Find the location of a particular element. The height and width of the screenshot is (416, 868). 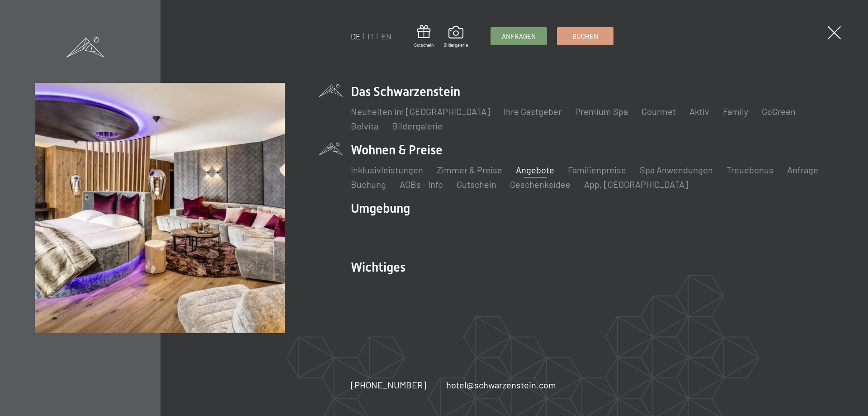

a: Spa Anwendungen is located at coordinates (677, 170).